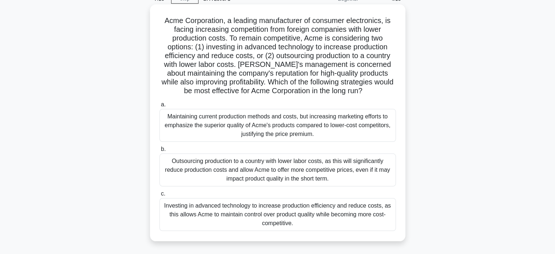 The width and height of the screenshot is (555, 254). Describe the element at coordinates (278, 214) in the screenshot. I see `div: Investing in advanced technology to increase production efficiency and reduce costs, as this allo...` at that location.